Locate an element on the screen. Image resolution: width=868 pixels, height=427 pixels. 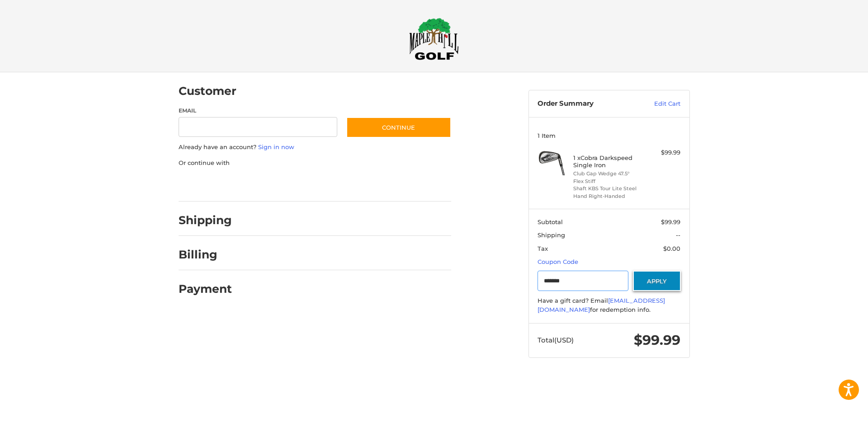
img: Maple Hill Golf is located at coordinates (434, 39).